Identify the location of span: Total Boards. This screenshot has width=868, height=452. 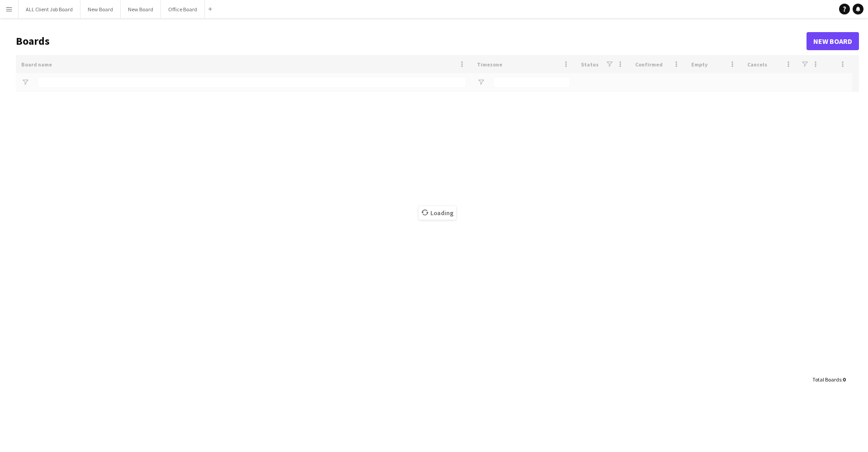
(827, 380).